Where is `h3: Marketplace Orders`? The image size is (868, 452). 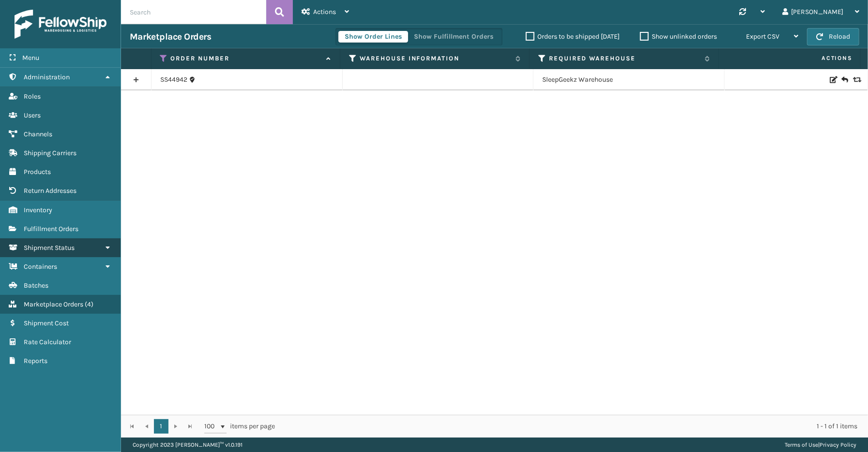 h3: Marketplace Orders is located at coordinates (171, 37).